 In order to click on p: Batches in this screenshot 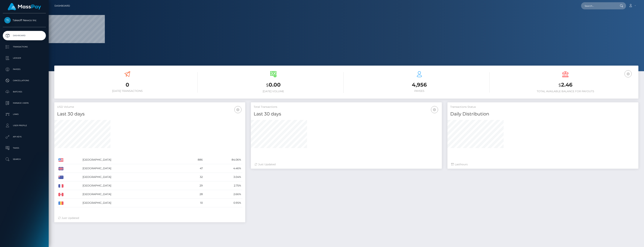, I will do `click(25, 92)`.